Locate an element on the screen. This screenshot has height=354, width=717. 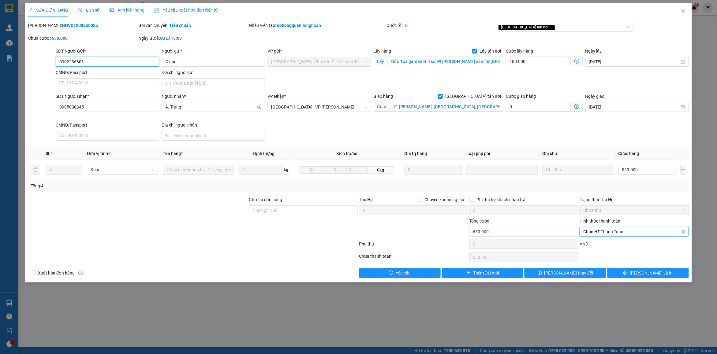
button: plusThêm ĐH mới is located at coordinates (483, 273).